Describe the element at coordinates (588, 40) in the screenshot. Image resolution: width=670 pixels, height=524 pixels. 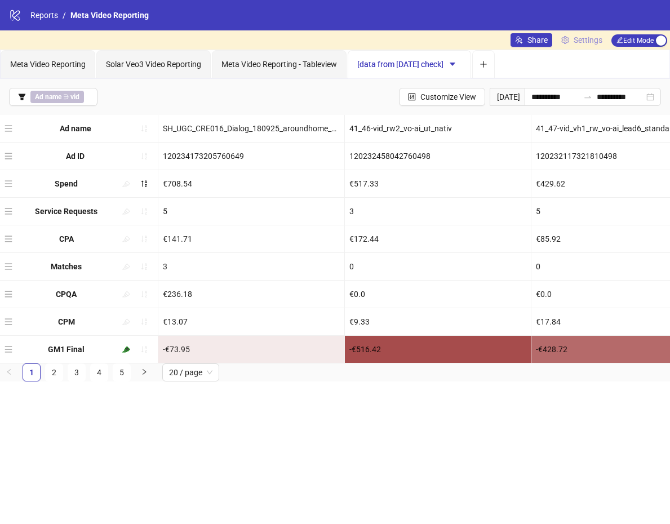
I see `span: Settings` at that location.